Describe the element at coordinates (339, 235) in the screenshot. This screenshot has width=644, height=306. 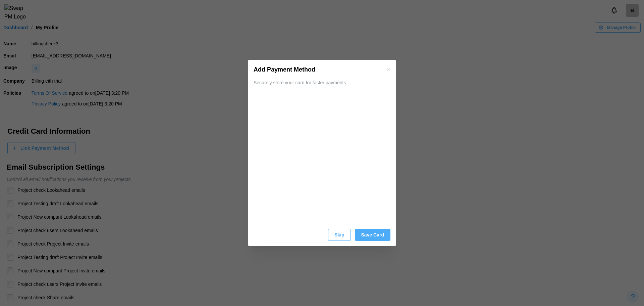
I see `button: Skip` at that location.